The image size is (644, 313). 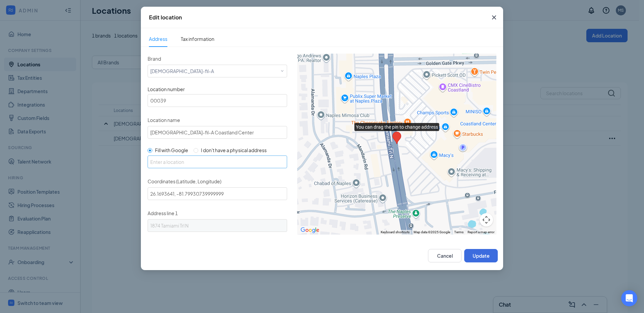 I want to click on div: [object Object], so click(x=185, y=70).